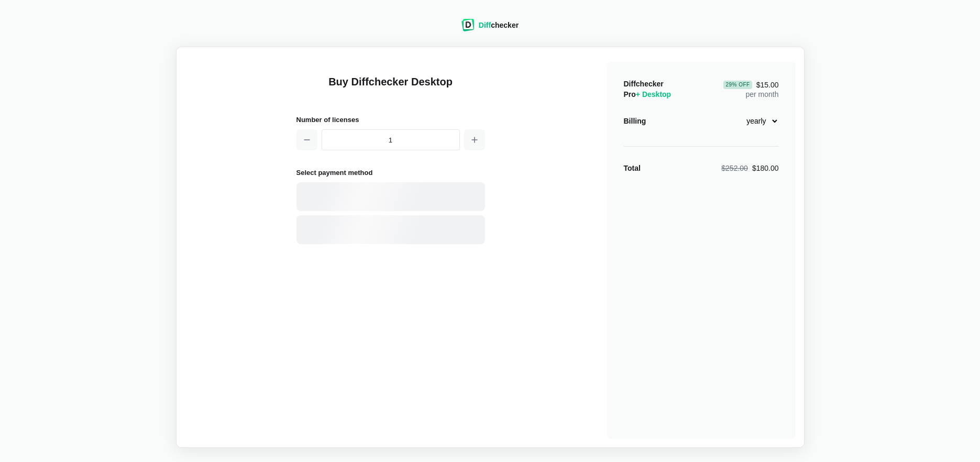  What do you see at coordinates (634, 121) in the screenshot?
I see `div: Billing` at bounding box center [634, 121].